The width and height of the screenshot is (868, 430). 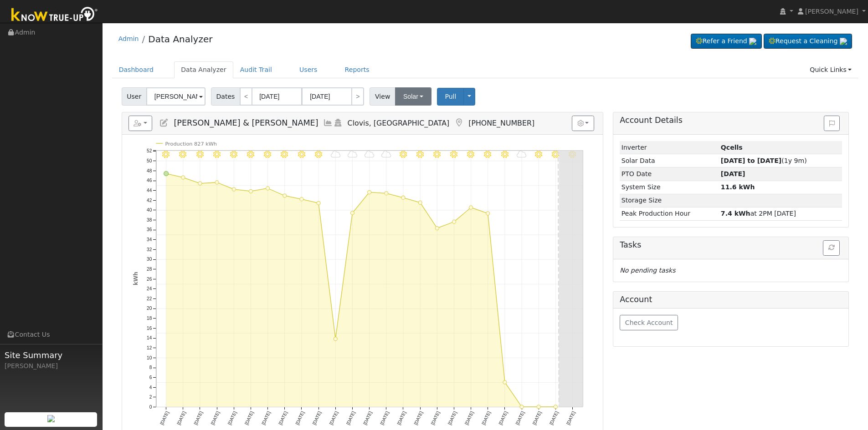 What do you see at coordinates (437, 154) in the screenshot?
I see `i: 9/24 - Clear` at bounding box center [437, 154].